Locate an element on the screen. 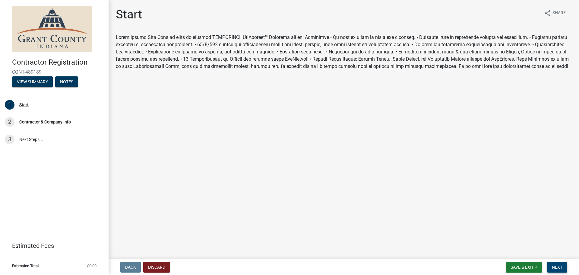  span: Share is located at coordinates (559, 13).